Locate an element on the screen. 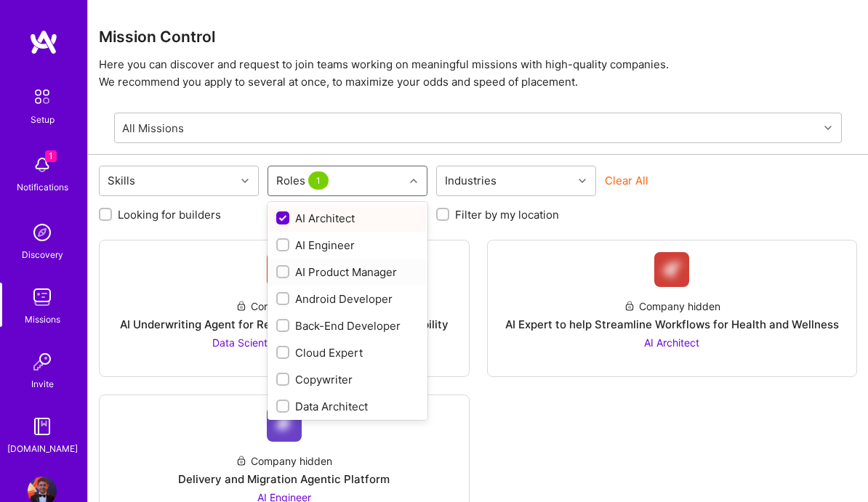  label: Looking for builders is located at coordinates (169, 215).